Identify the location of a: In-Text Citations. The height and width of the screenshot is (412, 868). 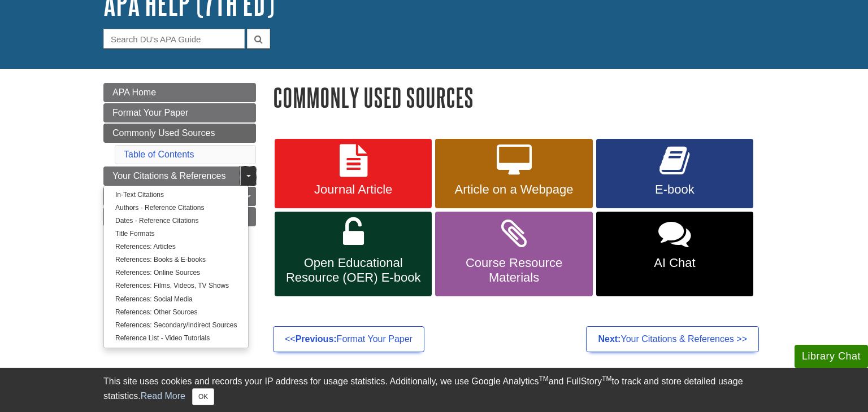
(176, 195).